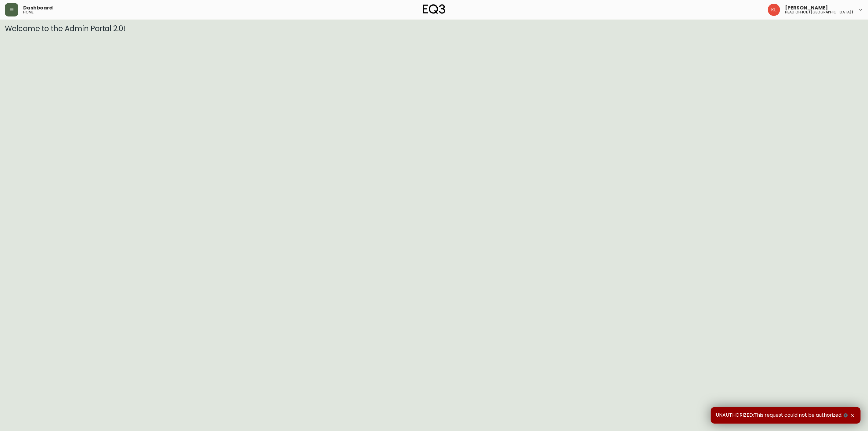 The height and width of the screenshot is (431, 868). What do you see at coordinates (28, 12) in the screenshot?
I see `h5: home` at bounding box center [28, 12].